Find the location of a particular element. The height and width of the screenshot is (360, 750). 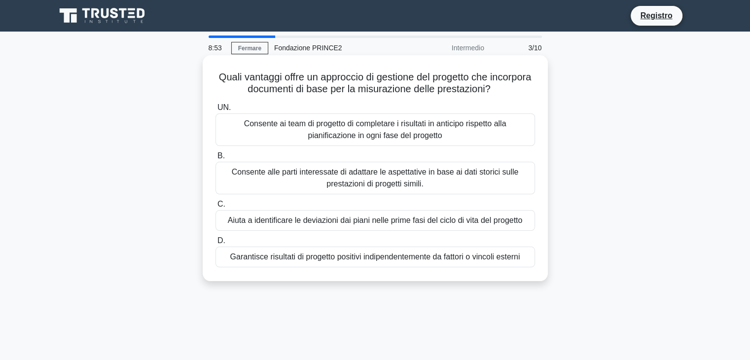

font: 3/10 is located at coordinates (535, 48).